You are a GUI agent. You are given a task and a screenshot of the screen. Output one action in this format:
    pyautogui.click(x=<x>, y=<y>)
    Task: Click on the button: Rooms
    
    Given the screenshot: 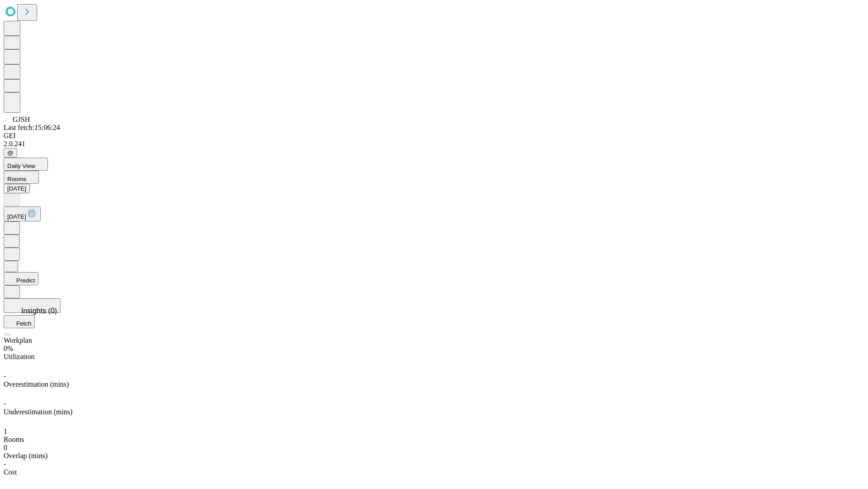 What is the action you would take?
    pyautogui.click(x=22, y=177)
    